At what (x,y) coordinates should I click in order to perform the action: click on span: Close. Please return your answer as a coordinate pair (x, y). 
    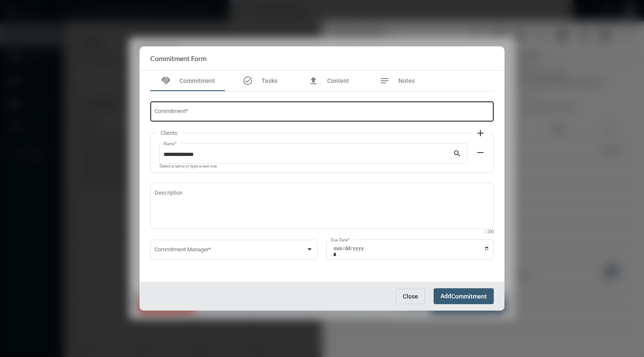
    Looking at the image, I should click on (410, 296).